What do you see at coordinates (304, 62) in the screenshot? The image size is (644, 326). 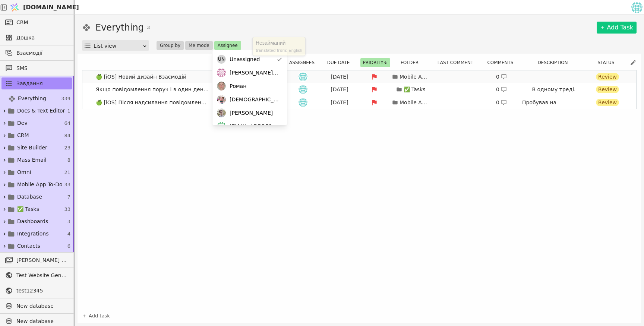 I see `button: Assignees` at bounding box center [304, 62].